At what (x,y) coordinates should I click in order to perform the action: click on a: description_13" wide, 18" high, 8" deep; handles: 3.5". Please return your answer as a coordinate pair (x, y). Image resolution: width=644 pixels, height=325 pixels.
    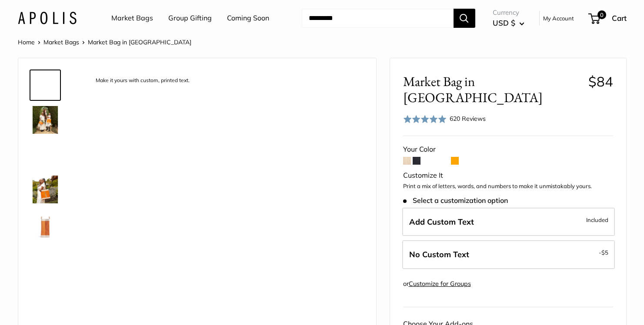
    Looking at the image, I should click on (45, 224).